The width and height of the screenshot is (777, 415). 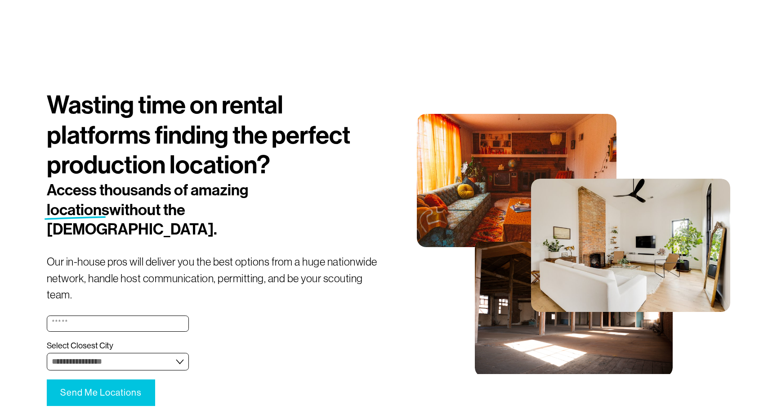 I want to click on h2: Access thousands of amazing locations, so click(x=189, y=210).